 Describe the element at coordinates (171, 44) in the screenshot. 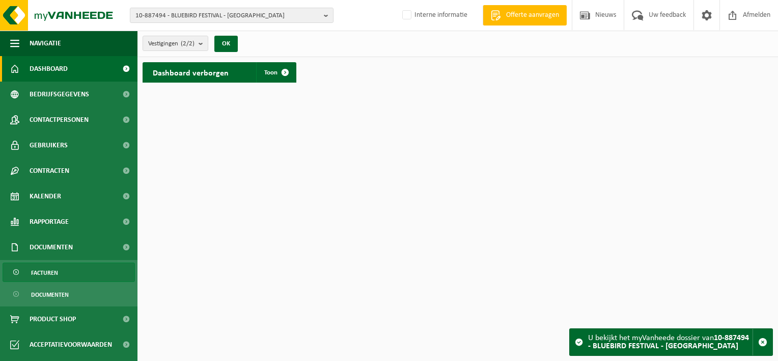

I see `span: Vestigingen` at that location.